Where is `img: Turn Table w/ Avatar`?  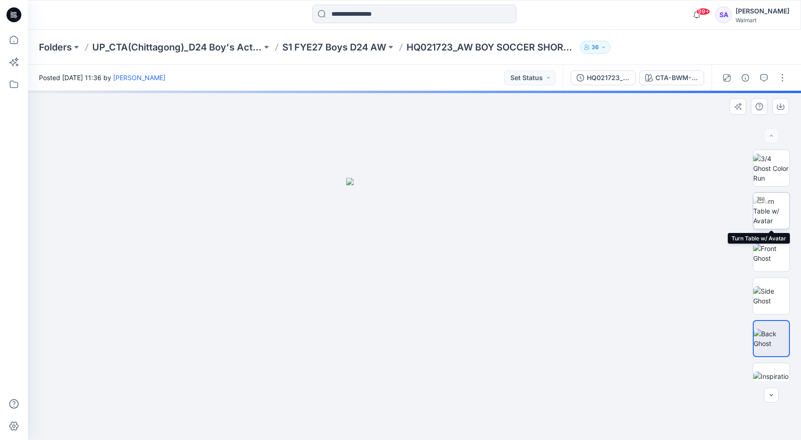
img: Turn Table w/ Avatar is located at coordinates (771, 211).